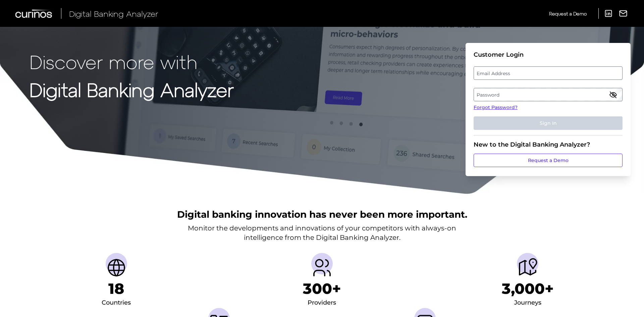  I want to click on h1: 18, so click(116, 289).